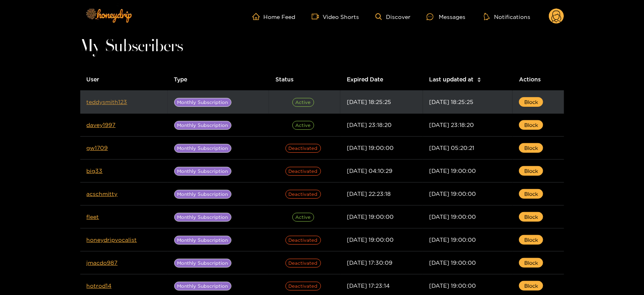 This screenshot has width=644, height=295. What do you see at coordinates (452, 79) in the screenshot?
I see `span: Last updated at` at bounding box center [452, 79].